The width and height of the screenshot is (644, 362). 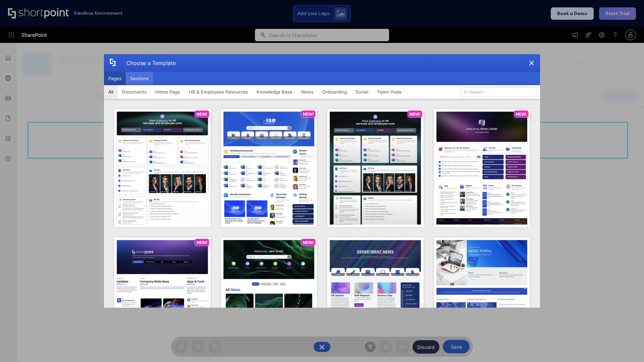 I want to click on button: Social, so click(x=362, y=92).